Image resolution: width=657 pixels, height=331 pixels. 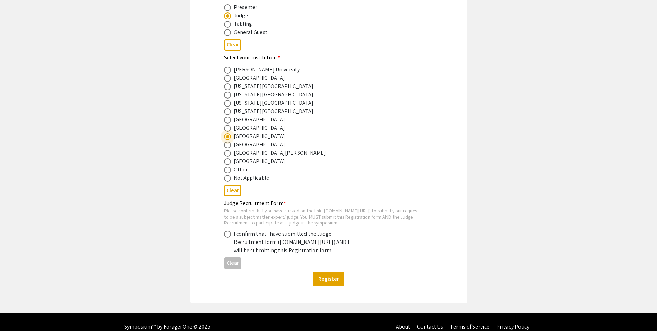 What do you see at coordinates (403, 326) in the screenshot?
I see `a: About` at bounding box center [403, 326].